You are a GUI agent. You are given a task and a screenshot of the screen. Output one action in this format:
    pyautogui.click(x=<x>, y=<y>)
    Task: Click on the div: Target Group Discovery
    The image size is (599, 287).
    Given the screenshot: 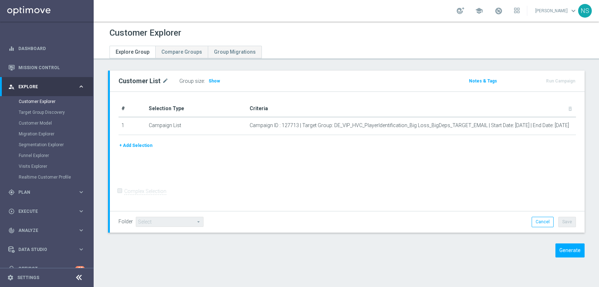 What is the action you would take?
    pyautogui.click(x=56, y=112)
    